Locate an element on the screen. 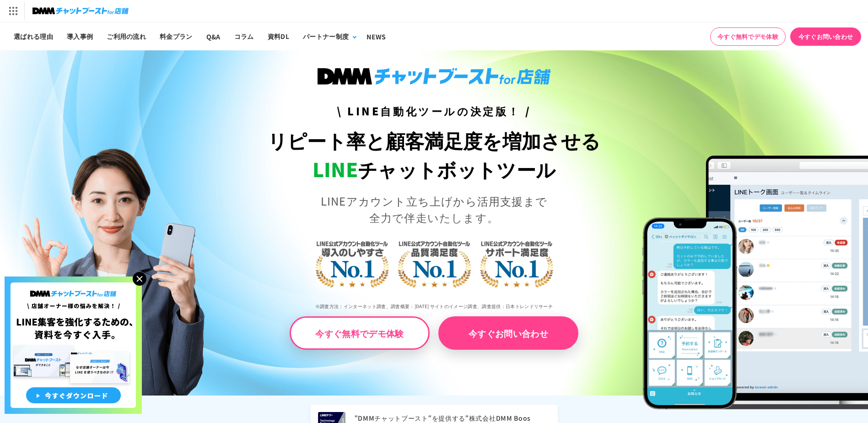 This screenshot has height=423, width=868. p: LINEアカウント立ち上げから活用支援まで 全力で伴走いたします。 is located at coordinates (434, 209).